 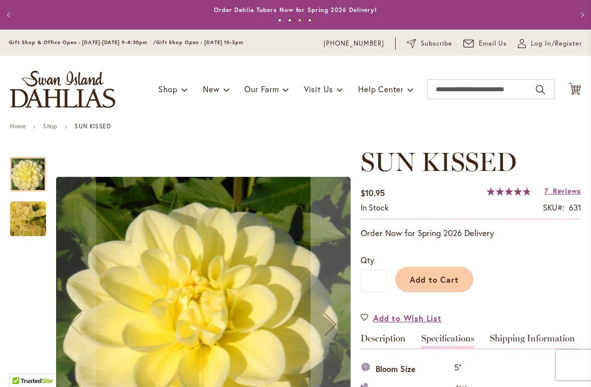 I want to click on a: Home, so click(x=18, y=126).